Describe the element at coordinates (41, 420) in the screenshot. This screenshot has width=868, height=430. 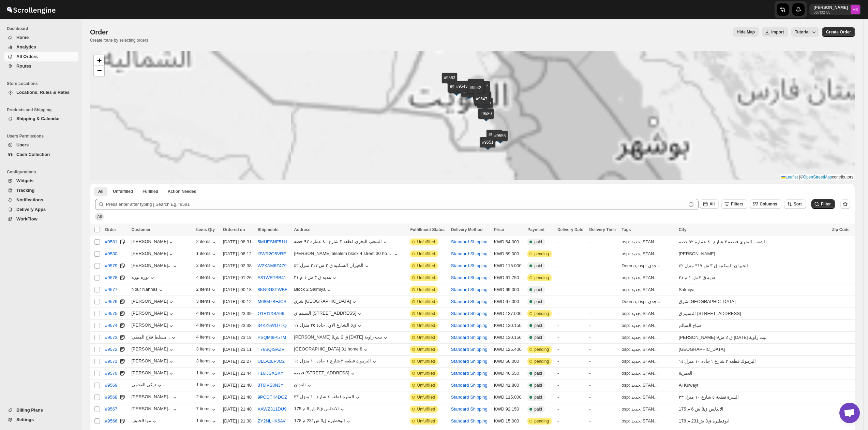
I see `button: Settings` at that location.